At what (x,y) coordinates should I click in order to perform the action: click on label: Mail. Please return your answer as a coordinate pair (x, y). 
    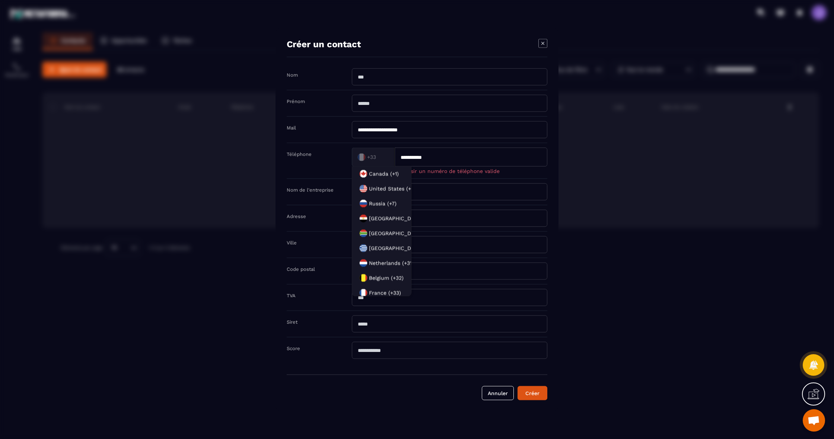
    Looking at the image, I should click on (291, 128).